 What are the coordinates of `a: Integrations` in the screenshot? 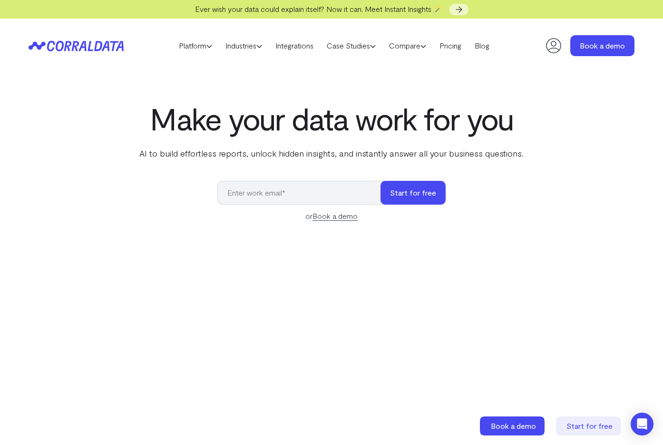 It's located at (294, 46).